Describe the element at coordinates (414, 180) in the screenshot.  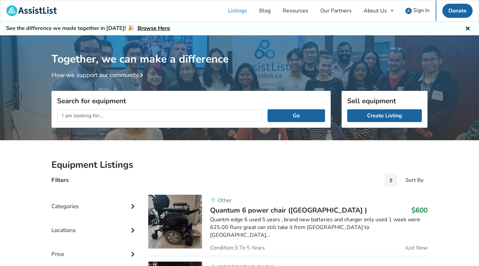
I see `div: Sort By` at that location.